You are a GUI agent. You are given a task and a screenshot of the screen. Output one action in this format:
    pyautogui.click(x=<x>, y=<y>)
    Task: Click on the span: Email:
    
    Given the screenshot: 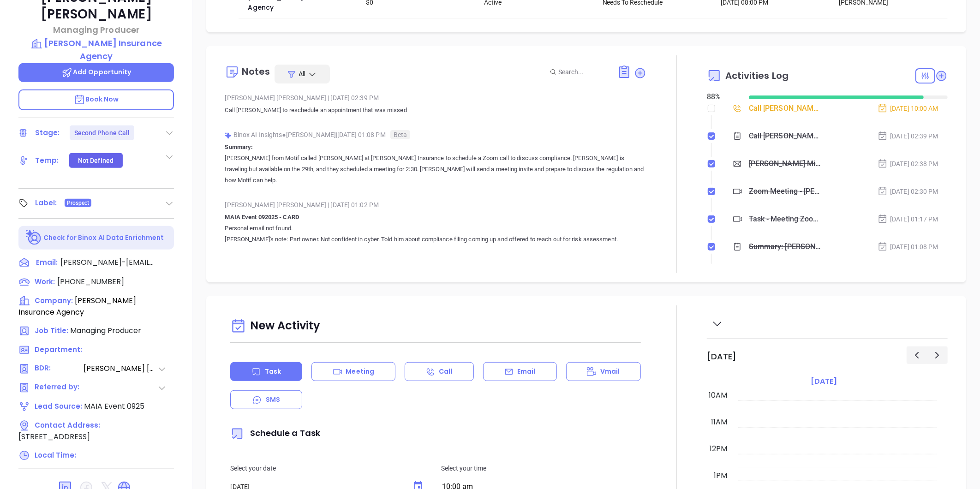 What is the action you would take?
    pyautogui.click(x=46, y=263)
    